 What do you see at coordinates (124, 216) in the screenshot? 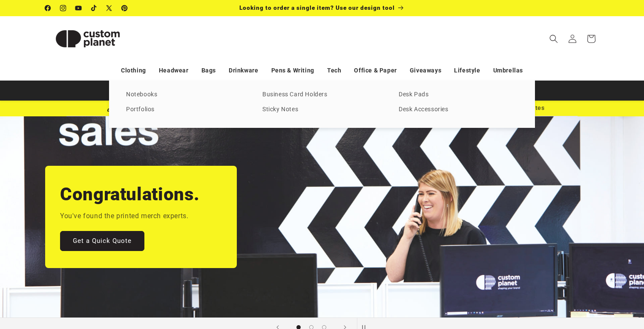
I see `p: You've found the printed merch experts.` at bounding box center [124, 216].